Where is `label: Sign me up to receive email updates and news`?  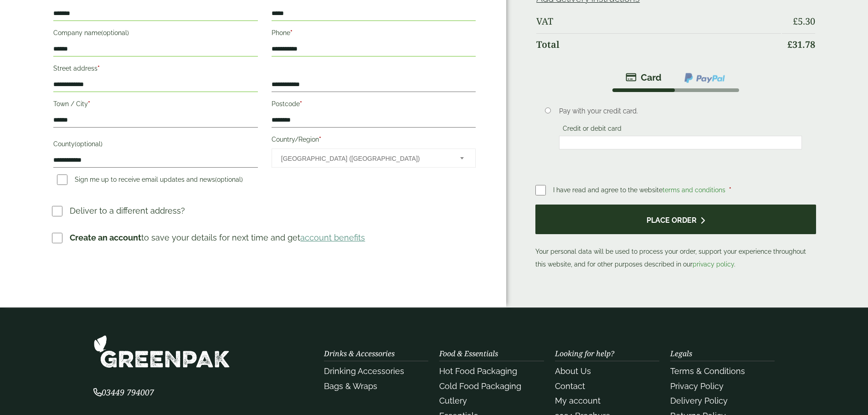
label: Sign me up to receive email updates and news is located at coordinates (150, 181).